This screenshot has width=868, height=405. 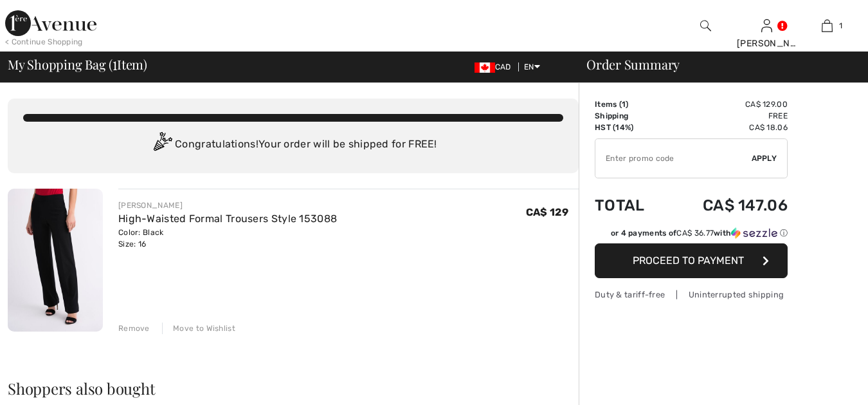 What do you see at coordinates (162, 145) in the screenshot?
I see `img: Congratulation2.svg` at bounding box center [162, 145].